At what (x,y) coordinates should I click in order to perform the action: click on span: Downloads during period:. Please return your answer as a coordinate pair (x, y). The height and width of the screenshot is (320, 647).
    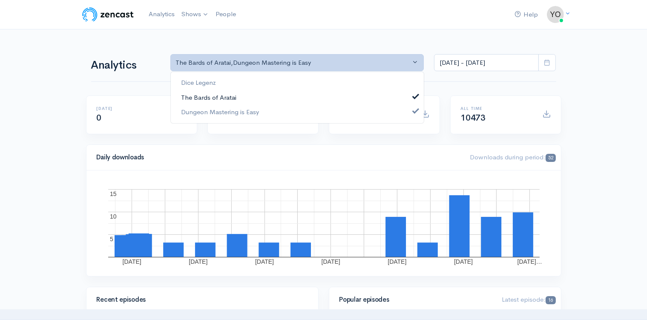
    Looking at the image, I should click on (512, 157).